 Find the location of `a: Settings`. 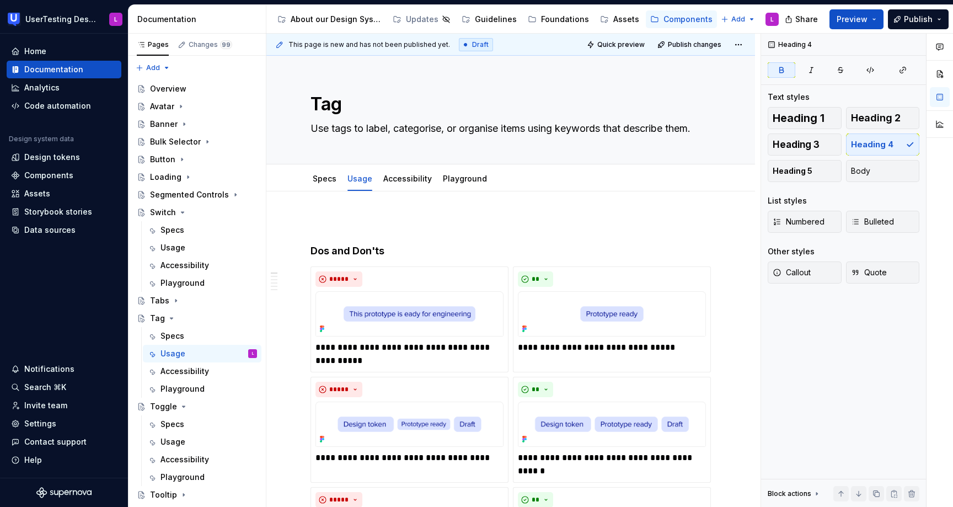

a: Settings is located at coordinates (64, 423).